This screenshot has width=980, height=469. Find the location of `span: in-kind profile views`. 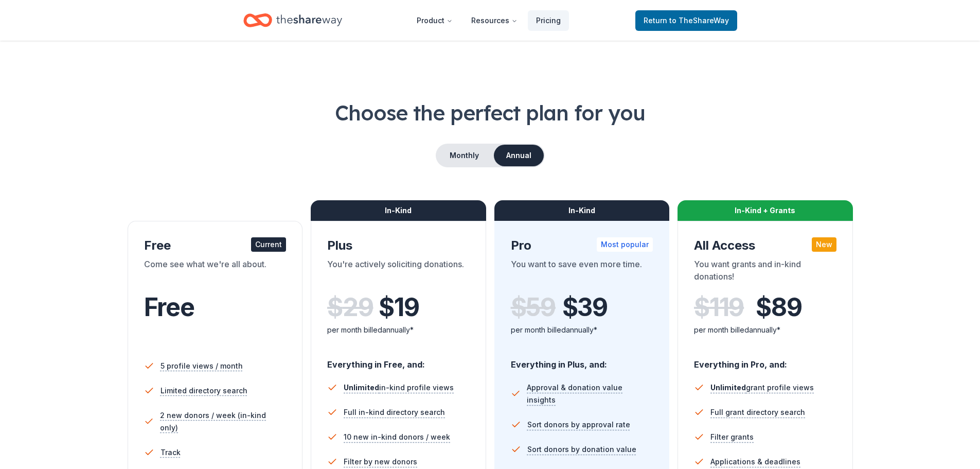

span: in-kind profile views is located at coordinates (399, 387).